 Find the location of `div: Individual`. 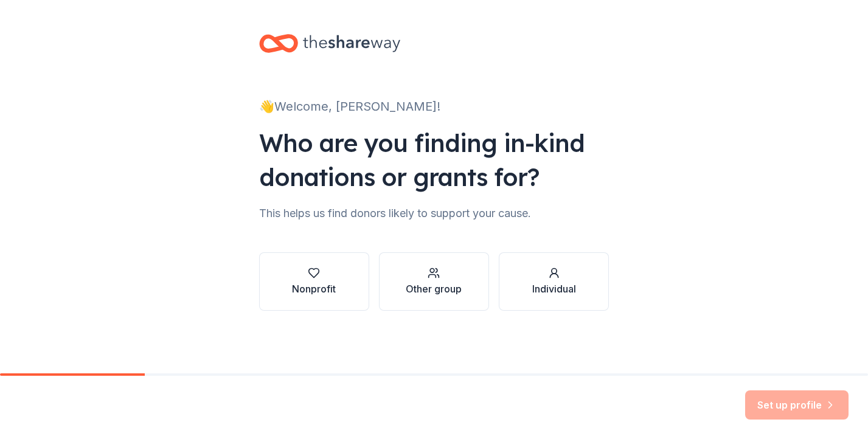

div: Individual is located at coordinates (554, 289).